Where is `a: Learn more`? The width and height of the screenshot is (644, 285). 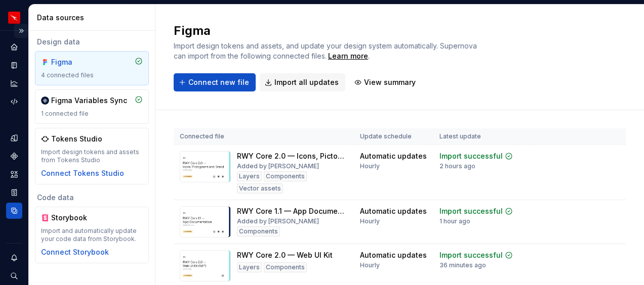
a: Learn more is located at coordinates (348, 56).